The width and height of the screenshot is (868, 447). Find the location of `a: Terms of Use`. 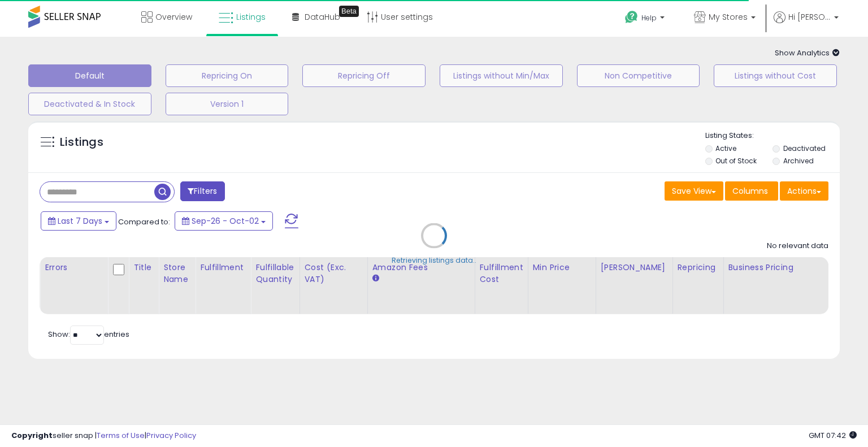

a: Terms of Use is located at coordinates (121, 435).